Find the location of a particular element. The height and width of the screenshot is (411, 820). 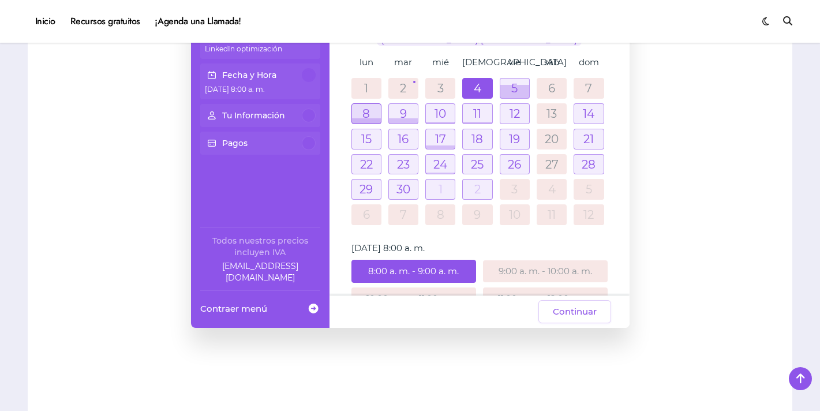

td: 5 de octubre de 2025 is located at coordinates (589, 189).